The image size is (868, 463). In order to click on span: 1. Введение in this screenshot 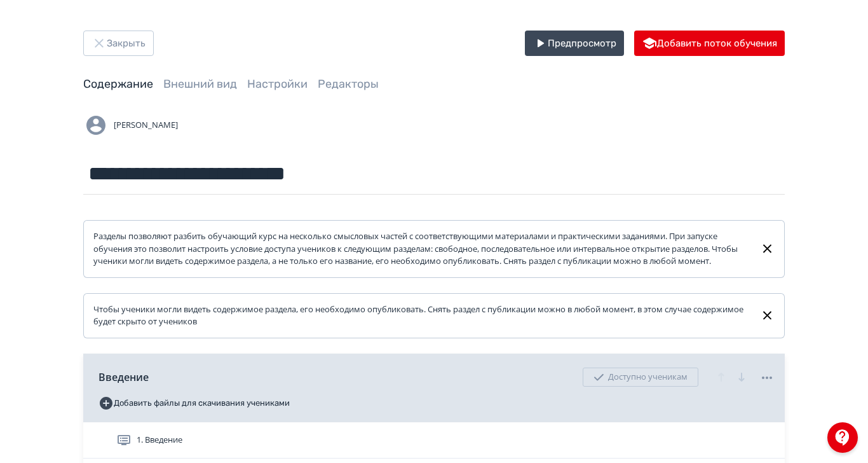, I will do `click(160, 440)`.